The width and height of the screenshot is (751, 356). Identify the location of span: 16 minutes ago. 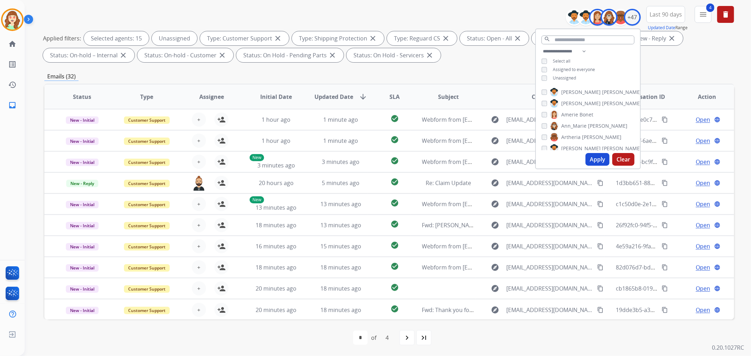
(276, 246).